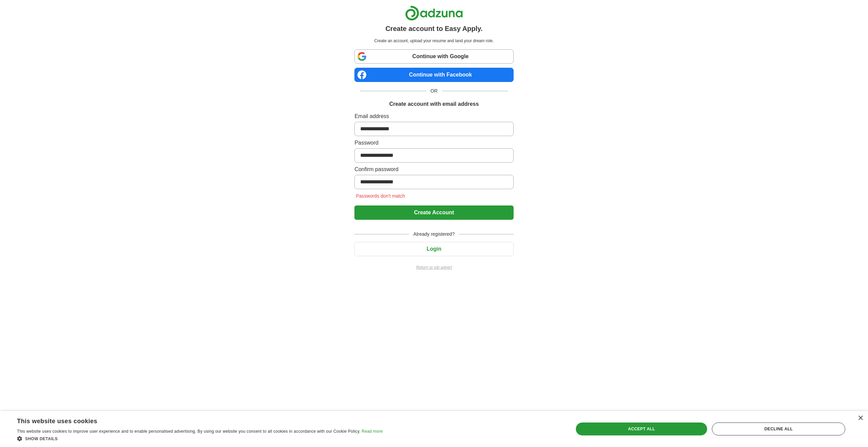 The width and height of the screenshot is (868, 447). I want to click on a: Continue with Google, so click(434, 56).